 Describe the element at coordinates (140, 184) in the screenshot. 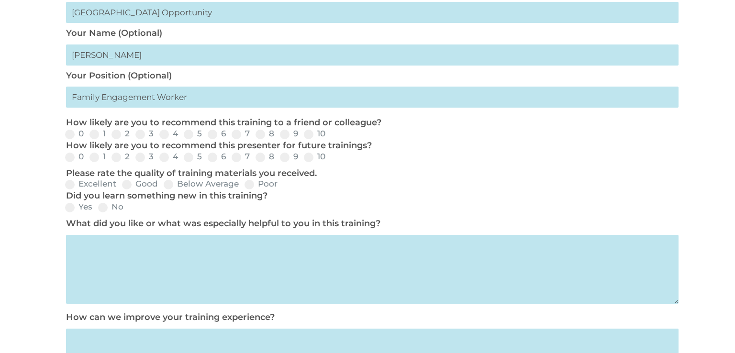

I see `label: Good` at that location.